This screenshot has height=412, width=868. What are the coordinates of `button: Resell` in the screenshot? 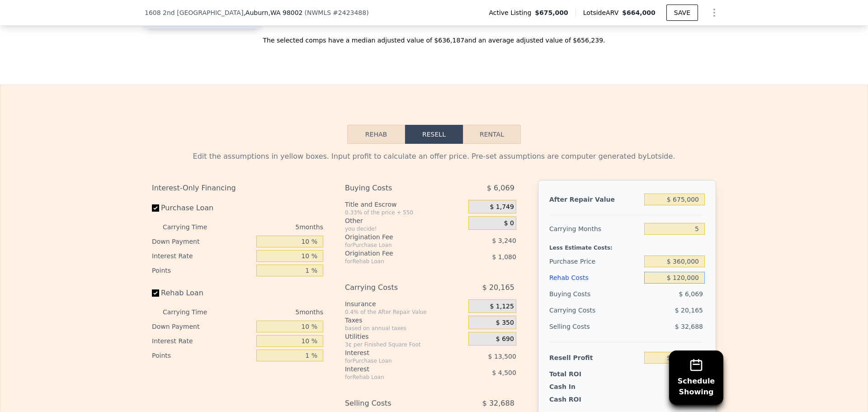 It's located at (434, 134).